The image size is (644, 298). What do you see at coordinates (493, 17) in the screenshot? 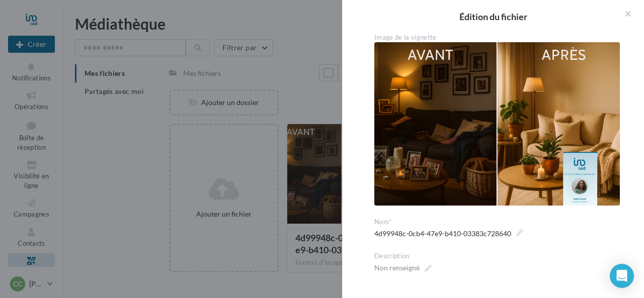
I see `h2: Édition du fichier` at bounding box center [493, 17].